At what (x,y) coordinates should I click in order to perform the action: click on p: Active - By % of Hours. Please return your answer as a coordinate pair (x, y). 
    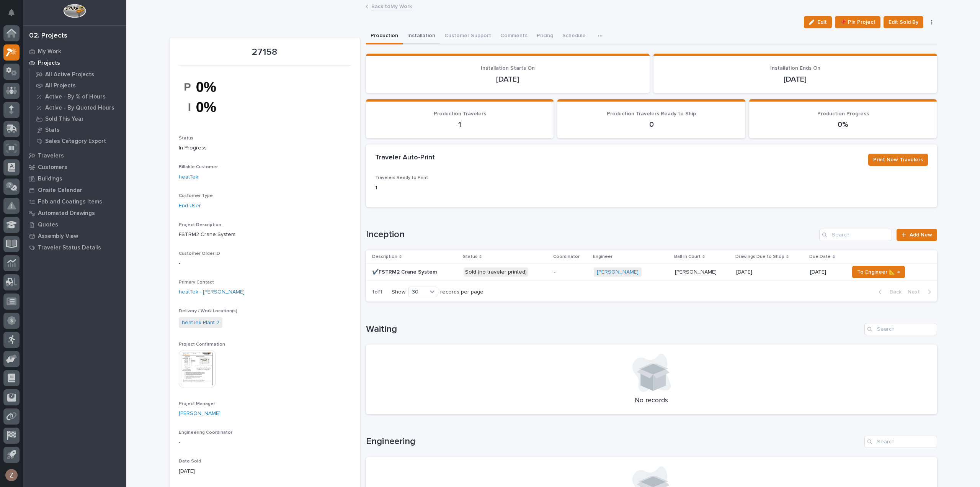
    Looking at the image, I should click on (75, 97).